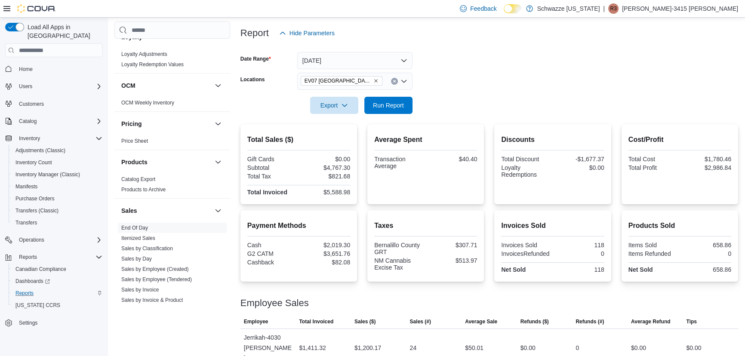 The width and height of the screenshot is (745, 356). What do you see at coordinates (452, 159) in the screenshot?
I see `div: $40.40` at bounding box center [452, 159].